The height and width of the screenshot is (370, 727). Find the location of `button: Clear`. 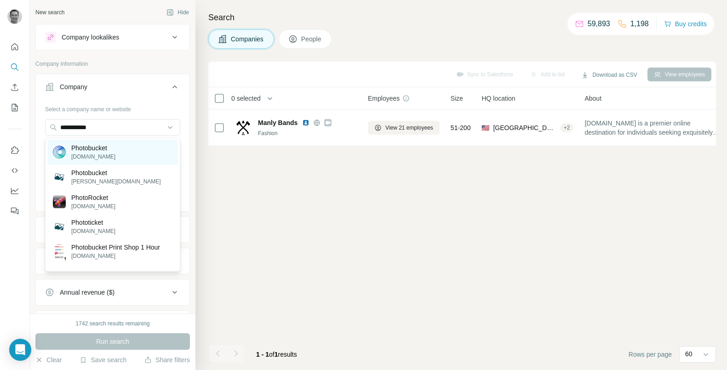

button: Clear is located at coordinates (48, 360).